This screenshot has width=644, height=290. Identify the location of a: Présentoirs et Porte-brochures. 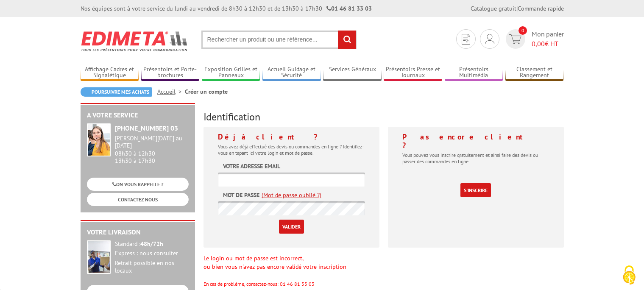
(171, 73).